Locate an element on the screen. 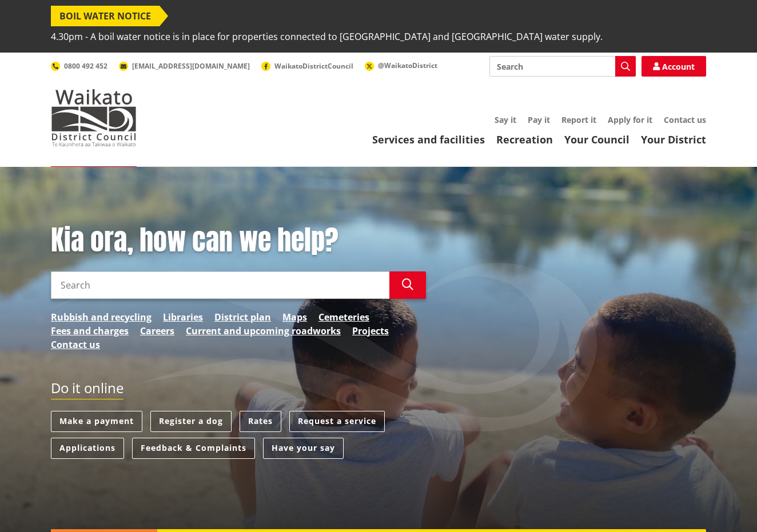 The image size is (757, 532). a: Current and upcoming roadworks is located at coordinates (263, 331).